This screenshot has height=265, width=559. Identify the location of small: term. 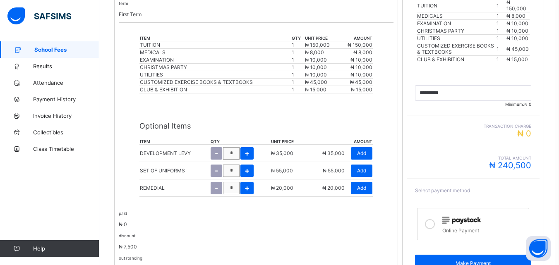
(123, 3).